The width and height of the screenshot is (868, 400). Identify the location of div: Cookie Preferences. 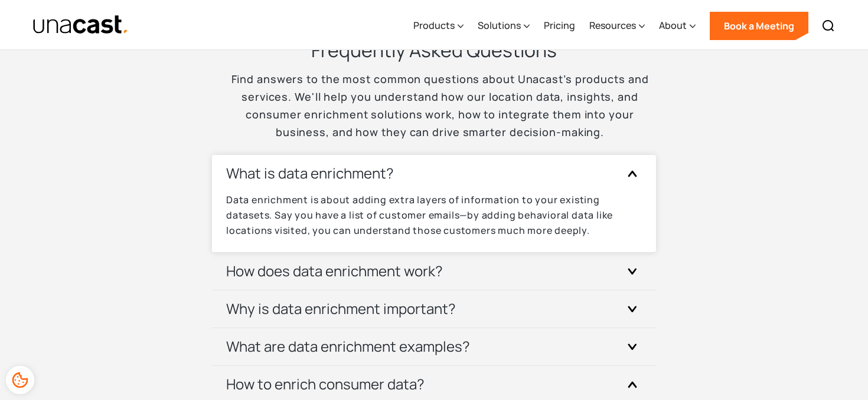
(20, 381).